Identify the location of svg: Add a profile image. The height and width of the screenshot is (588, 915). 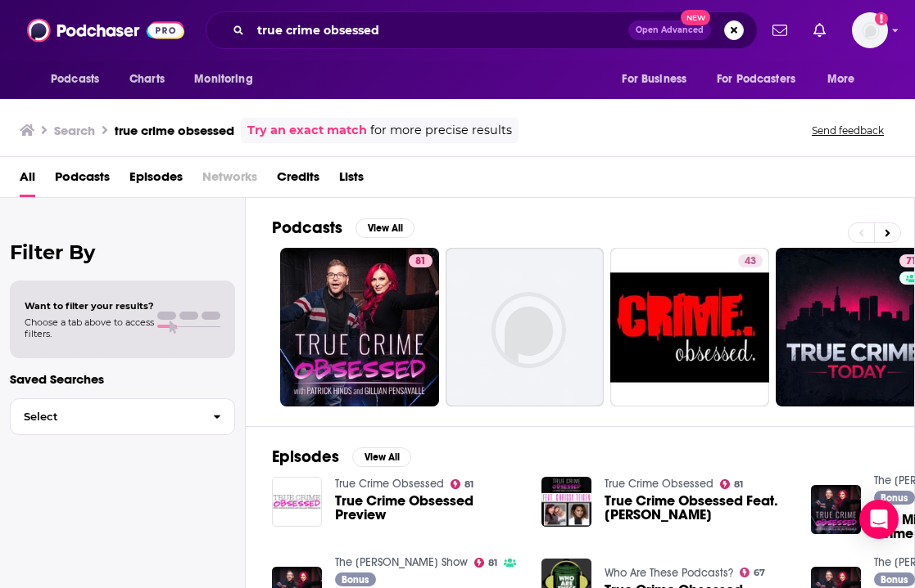
(881, 18).